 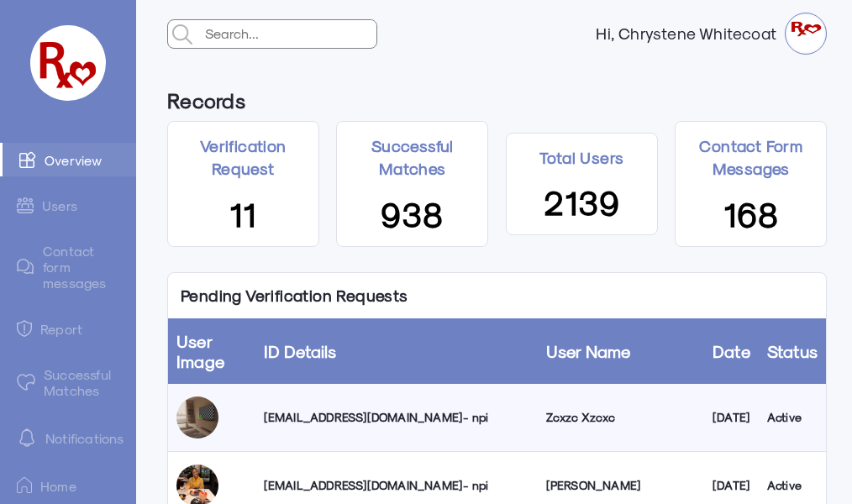 What do you see at coordinates (182, 35) in the screenshot?
I see `img: admin-search.svg` at bounding box center [182, 35].